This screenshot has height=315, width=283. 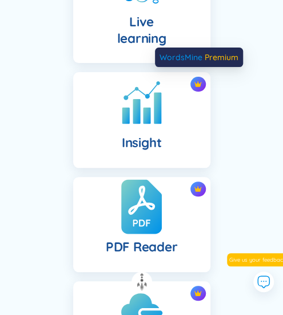 What do you see at coordinates (181, 57) in the screenshot?
I see `span: WordsMine` at bounding box center [181, 57].